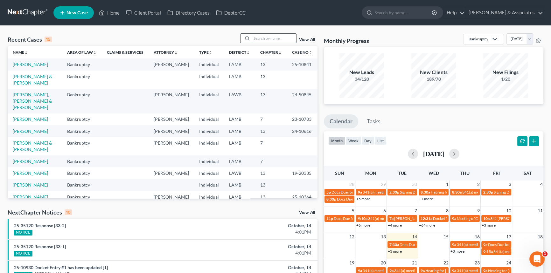  Describe the element at coordinates (166, 52) in the screenshot. I see `a: Attorneyunfold_more` at that location.